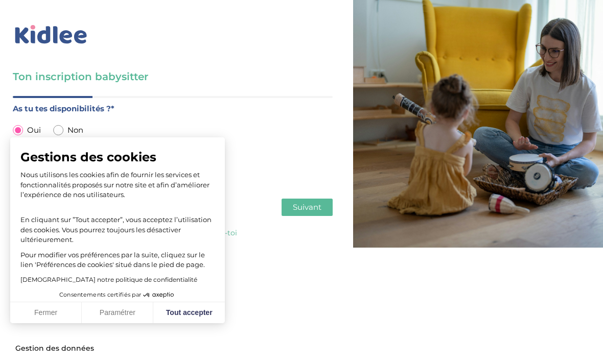 Image resolution: width=603 pixels, height=364 pixels. What do you see at coordinates (118, 259) in the screenshot?
I see `p: Pour modifier vos préférences par la suite, cliquez sur le lien 'Préférences de cookies' situé da...` at bounding box center [118, 259].